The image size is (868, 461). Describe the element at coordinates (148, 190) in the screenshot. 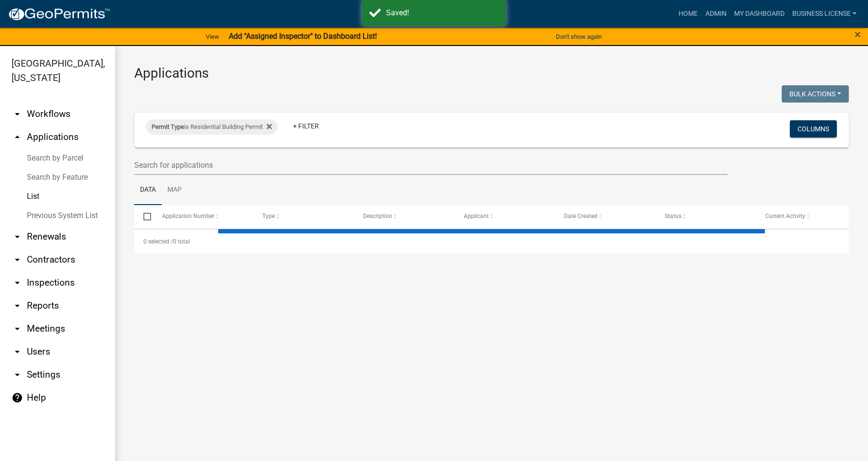

I see `a: Data` at that location.